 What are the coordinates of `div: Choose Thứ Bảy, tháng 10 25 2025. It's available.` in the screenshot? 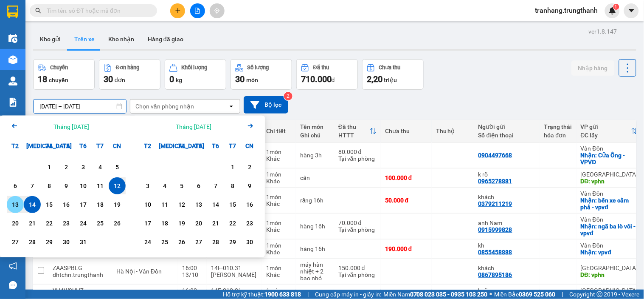 It's located at (100, 223).